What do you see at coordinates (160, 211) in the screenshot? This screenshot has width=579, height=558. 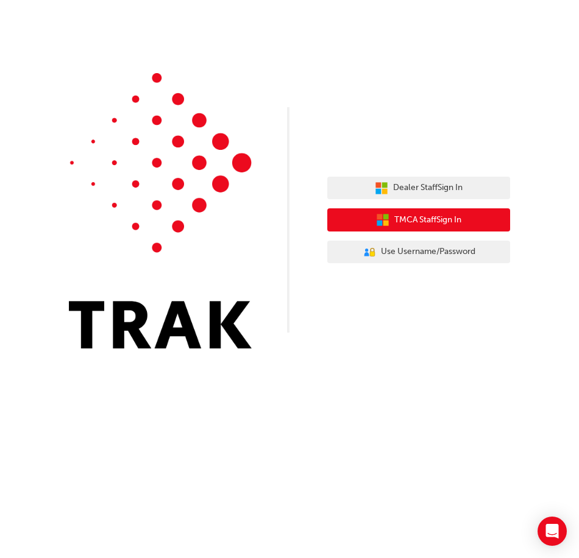 I see `img: Trak` at bounding box center [160, 211].